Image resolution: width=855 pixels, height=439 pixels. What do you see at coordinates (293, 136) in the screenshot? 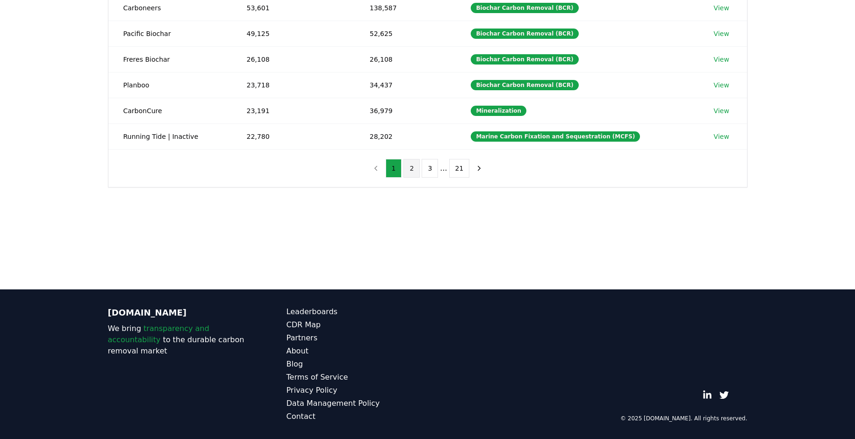
I see `td: 22,780` at bounding box center [293, 136].